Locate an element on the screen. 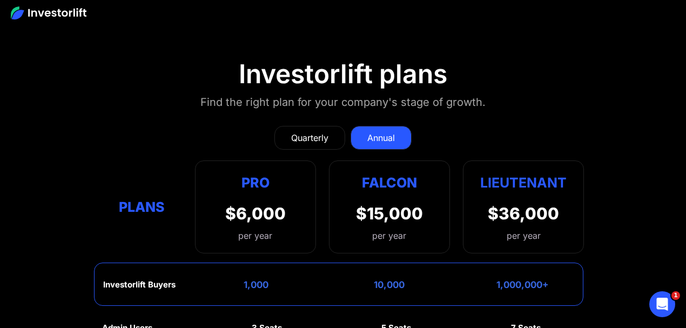  span: 1 is located at coordinates (676, 295).